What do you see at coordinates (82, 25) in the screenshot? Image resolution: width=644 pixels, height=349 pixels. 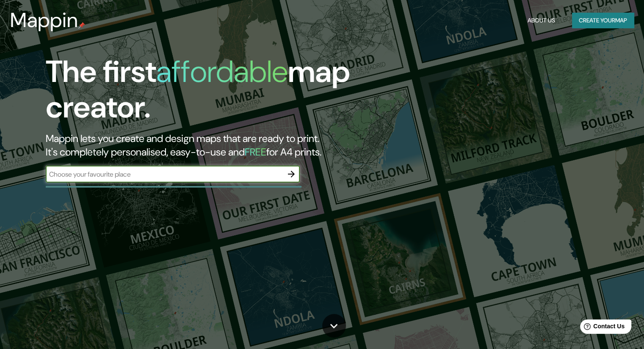 I see `img: mappin-pin` at bounding box center [82, 25].